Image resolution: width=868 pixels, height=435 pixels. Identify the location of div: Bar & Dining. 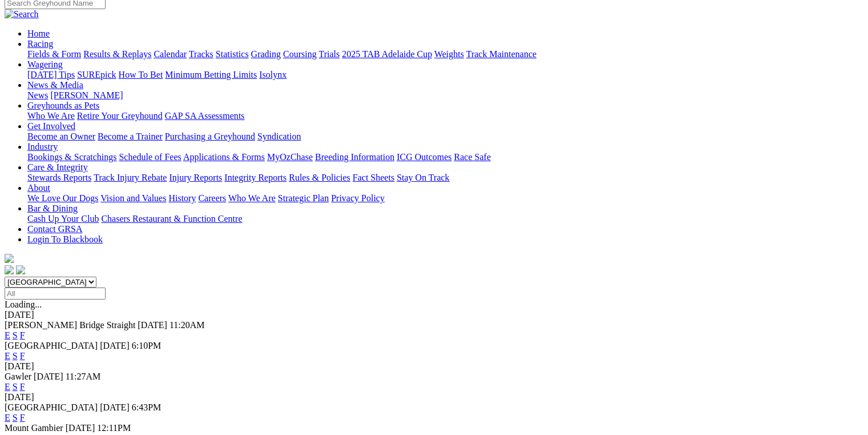
(445, 219).